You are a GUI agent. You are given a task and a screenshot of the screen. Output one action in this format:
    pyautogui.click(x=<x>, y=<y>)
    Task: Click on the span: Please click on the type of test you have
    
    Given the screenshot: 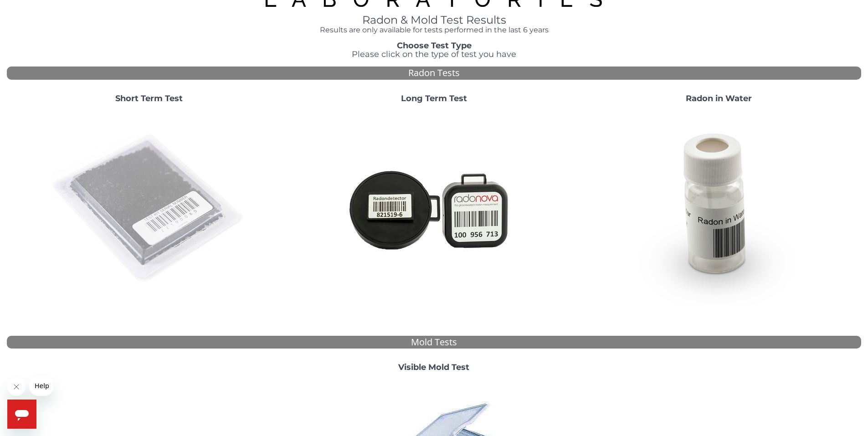 What is the action you would take?
    pyautogui.click(x=434, y=55)
    